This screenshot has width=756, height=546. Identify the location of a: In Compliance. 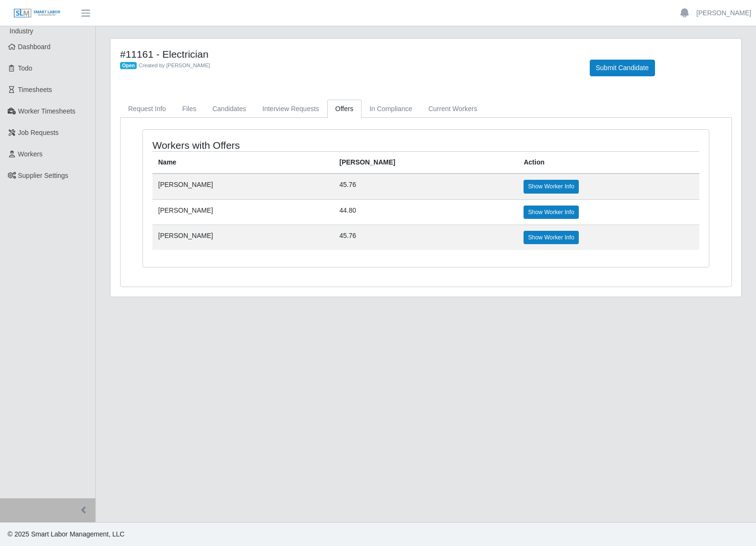
(391, 109).